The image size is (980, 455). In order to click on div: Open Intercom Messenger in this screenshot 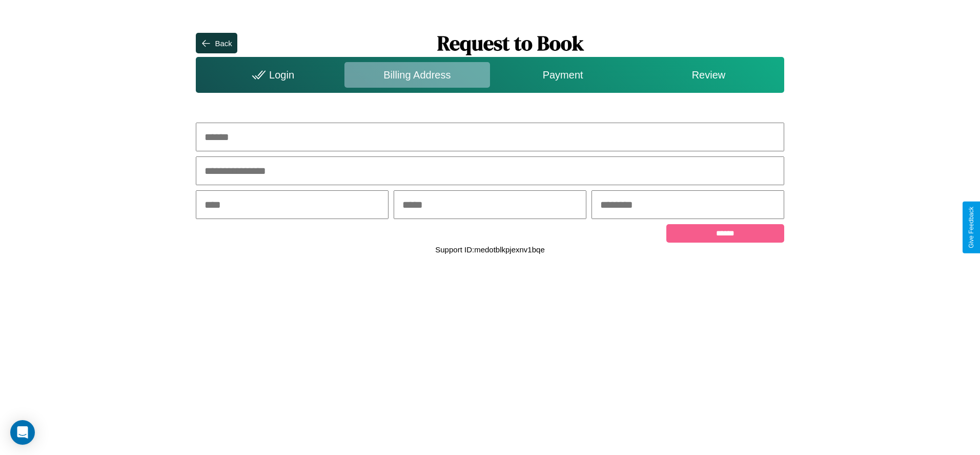, I will do `click(22, 433)`.